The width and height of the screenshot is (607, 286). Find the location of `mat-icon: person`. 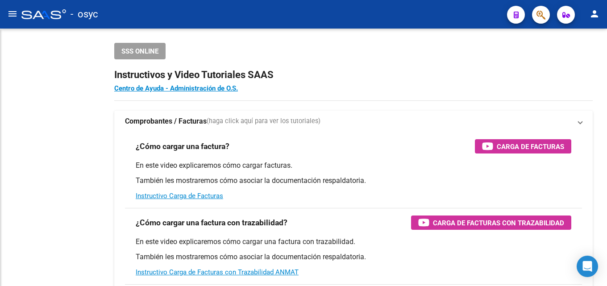

mat-icon: person is located at coordinates (594, 14).